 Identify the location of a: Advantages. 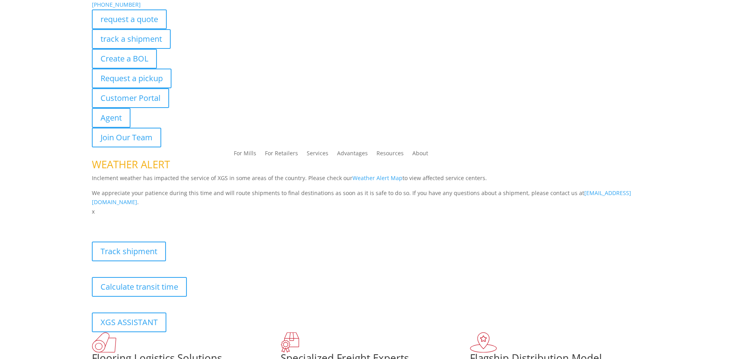
(353, 155).